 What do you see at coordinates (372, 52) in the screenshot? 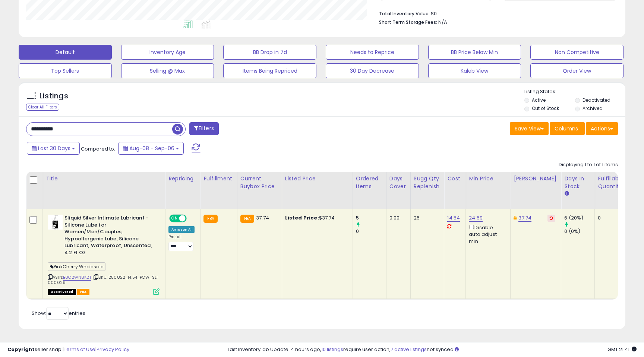
I see `button: Needs to Reprice` at bounding box center [372, 52].